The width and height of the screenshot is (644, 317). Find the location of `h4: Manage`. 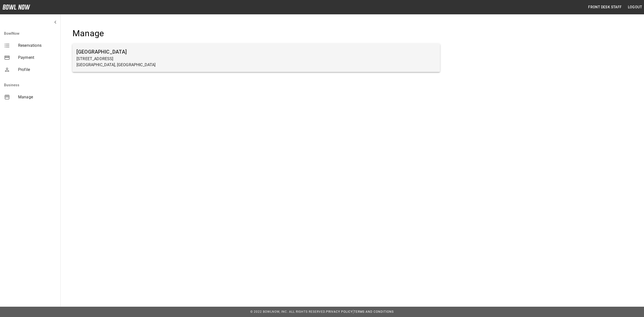

h4: Manage is located at coordinates (256, 33).